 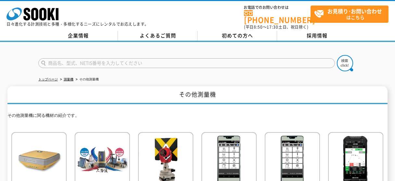 I want to click on input: 商品名、型式、NETIS番号を入力してください, so click(x=187, y=63).